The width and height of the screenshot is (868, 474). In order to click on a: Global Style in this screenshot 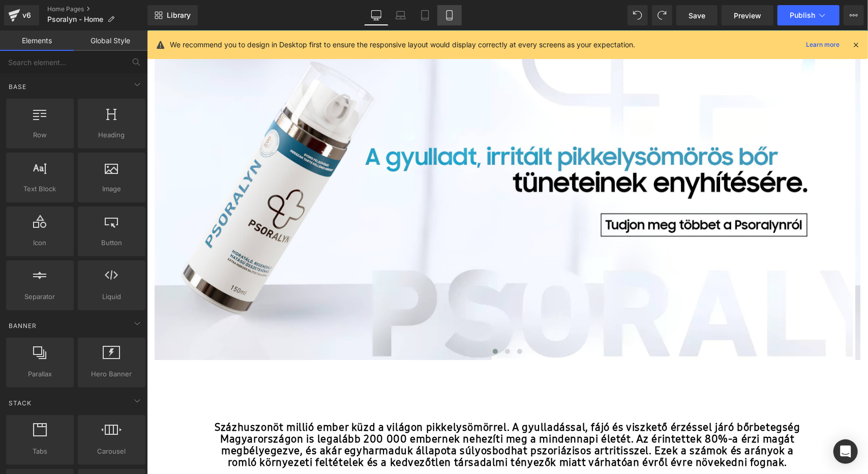, I will do `click(111, 41)`.